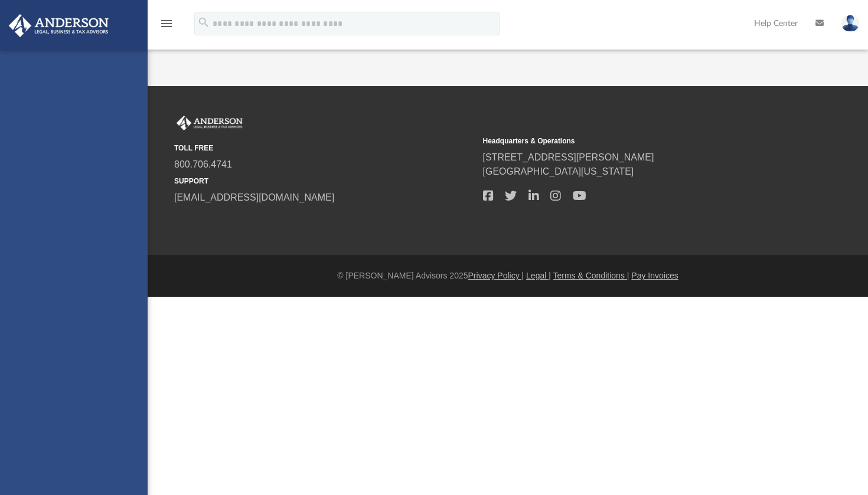 This screenshot has width=868, height=495. I want to click on i: search, so click(204, 22).